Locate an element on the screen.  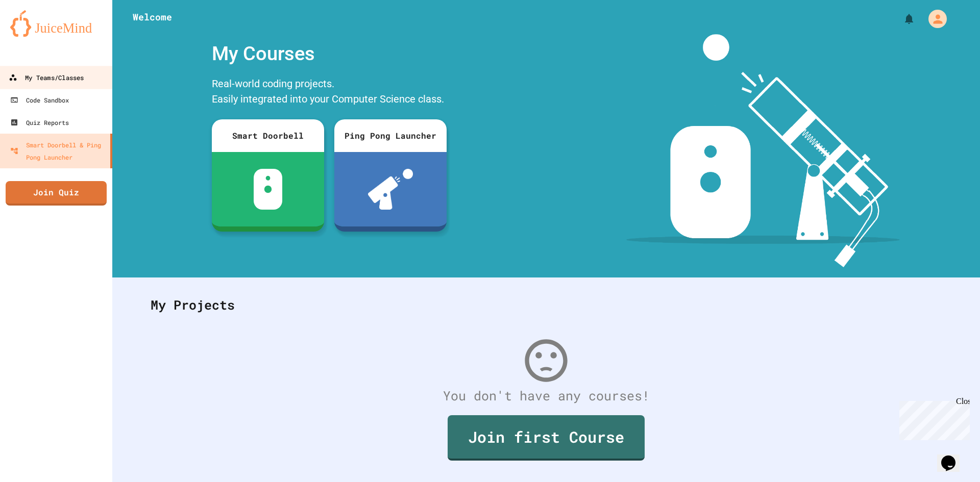
div: Code Sandbox is located at coordinates (39, 100).